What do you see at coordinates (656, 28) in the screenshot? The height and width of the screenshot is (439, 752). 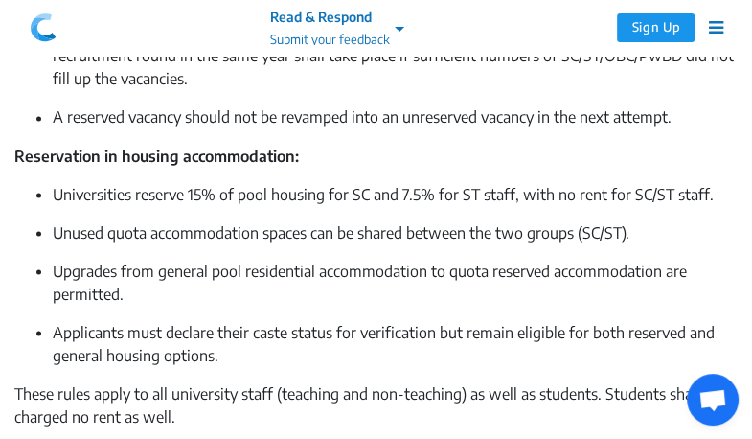 I see `button: Sign Up` at bounding box center [656, 28].